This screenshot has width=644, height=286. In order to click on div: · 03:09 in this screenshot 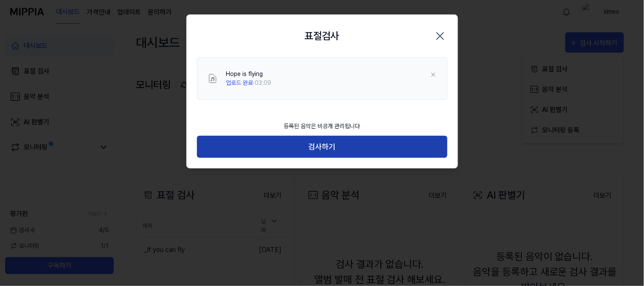, I will do `click(249, 83)`.